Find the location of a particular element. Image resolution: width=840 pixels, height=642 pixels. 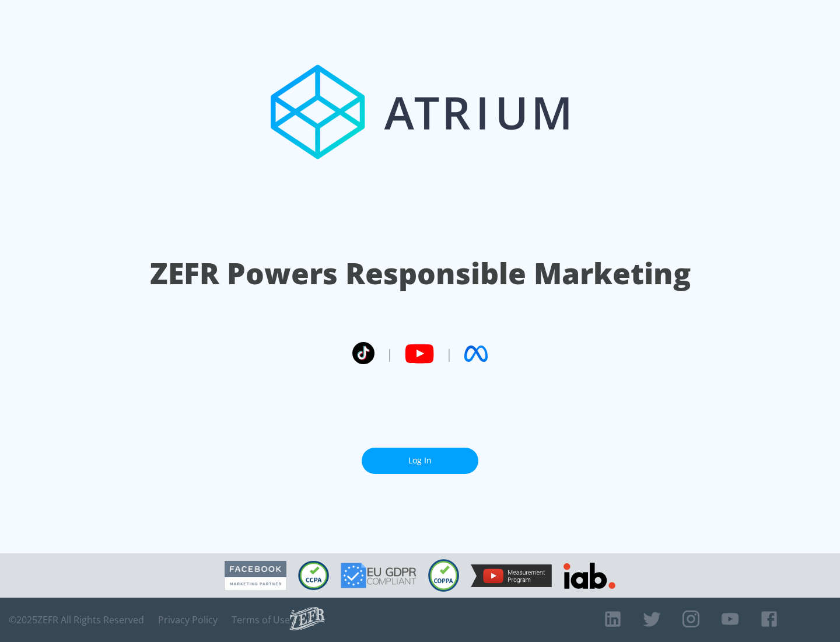

img: YouTube Measurement Program is located at coordinates (511, 575).